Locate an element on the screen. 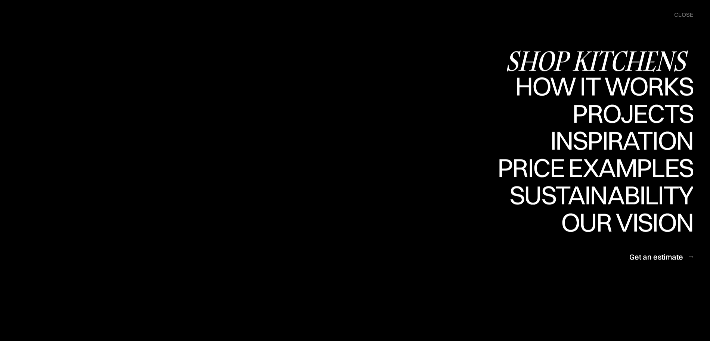  a: ProjectsProjects is located at coordinates (633, 114).